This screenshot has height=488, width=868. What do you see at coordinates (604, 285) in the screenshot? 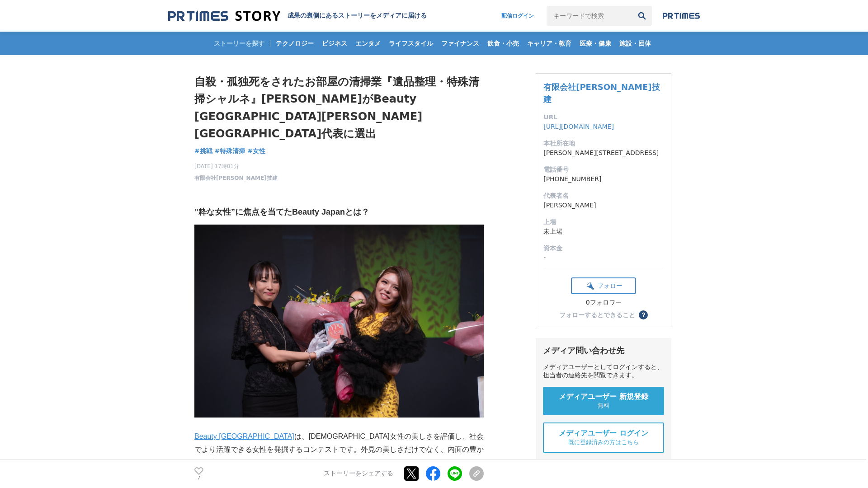
I see `button: フォロー` at bounding box center [604, 285].